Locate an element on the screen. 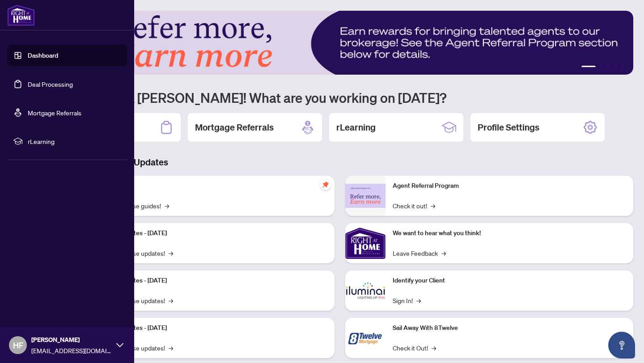 This screenshot has width=644, height=363. p: Sail Away With 8Twelve is located at coordinates (509, 329).